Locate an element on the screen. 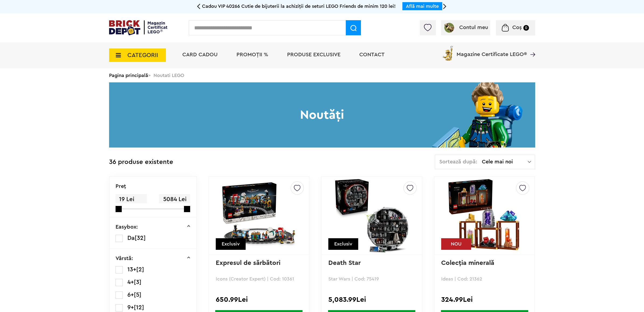 The height and width of the screenshot is (312, 644). div: 324.99Lei is located at coordinates (484, 300).